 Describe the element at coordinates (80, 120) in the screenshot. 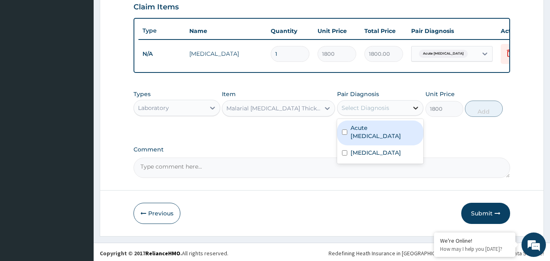

I see `span: We're online!` at that location.